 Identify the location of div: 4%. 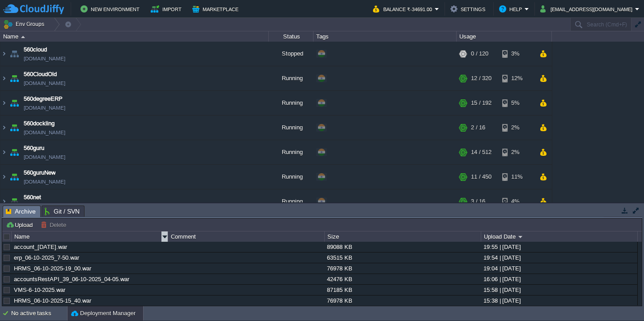
(517, 201).